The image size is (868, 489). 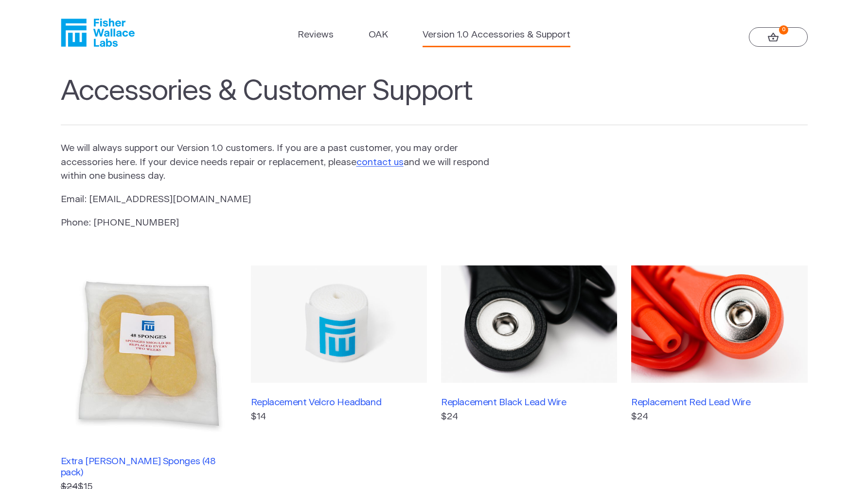 I want to click on h1: Accessories & Customer Support, so click(x=434, y=100).